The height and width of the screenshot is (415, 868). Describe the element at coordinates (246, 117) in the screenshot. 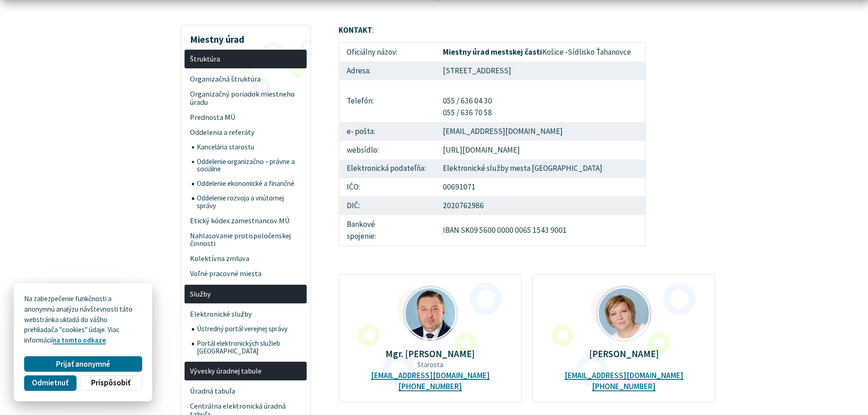

I see `span: Prednosta MÚ` at that location.